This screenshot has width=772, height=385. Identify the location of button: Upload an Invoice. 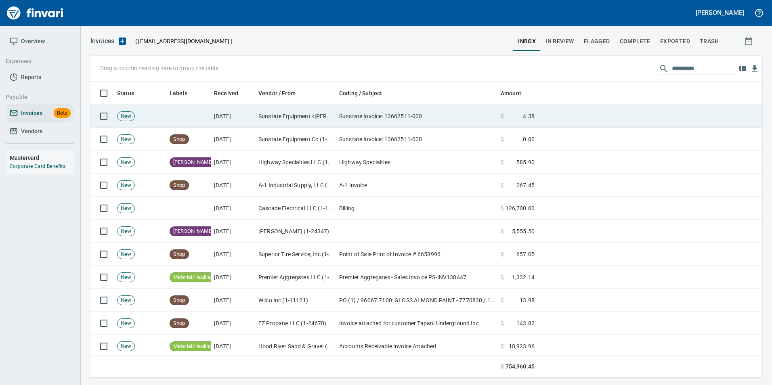
(122, 41).